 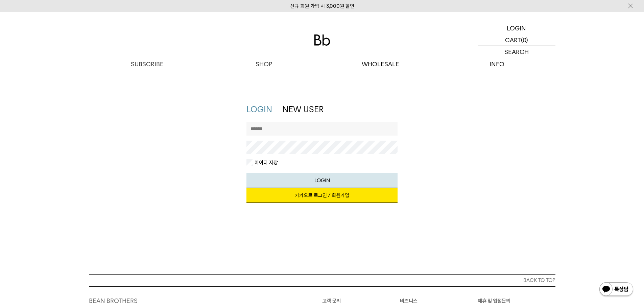 I want to click on p: INFO, so click(x=497, y=64).